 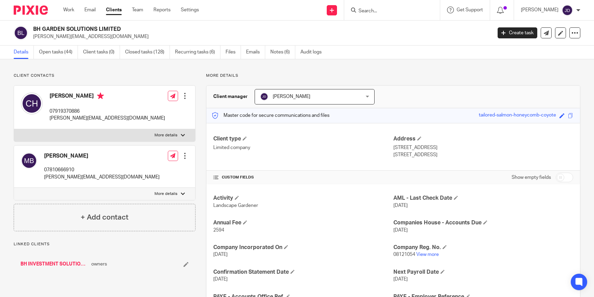 What do you see at coordinates (484, 272) in the screenshot?
I see `h4: Next Payroll Date` at bounding box center [484, 272].